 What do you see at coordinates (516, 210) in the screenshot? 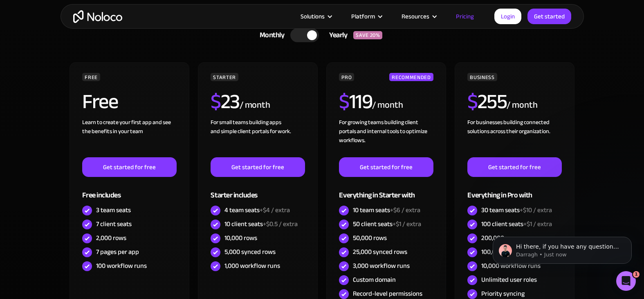
I see `div: 30 team seats` at bounding box center [516, 210].